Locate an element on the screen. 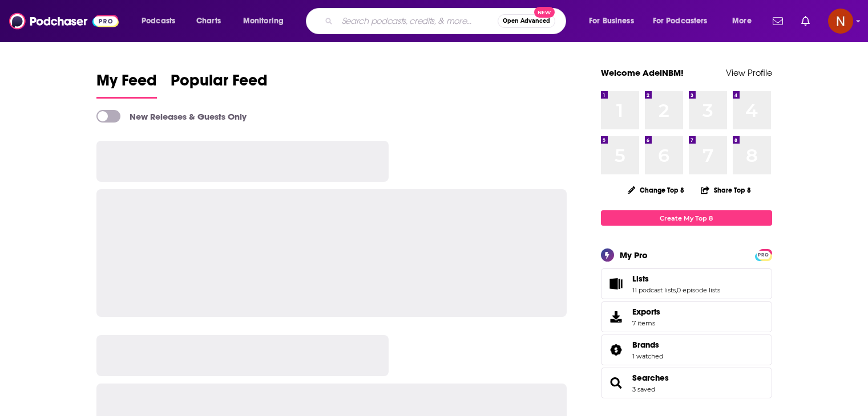 The height and width of the screenshot is (416, 868). span: Popular Feed is located at coordinates (219, 84).